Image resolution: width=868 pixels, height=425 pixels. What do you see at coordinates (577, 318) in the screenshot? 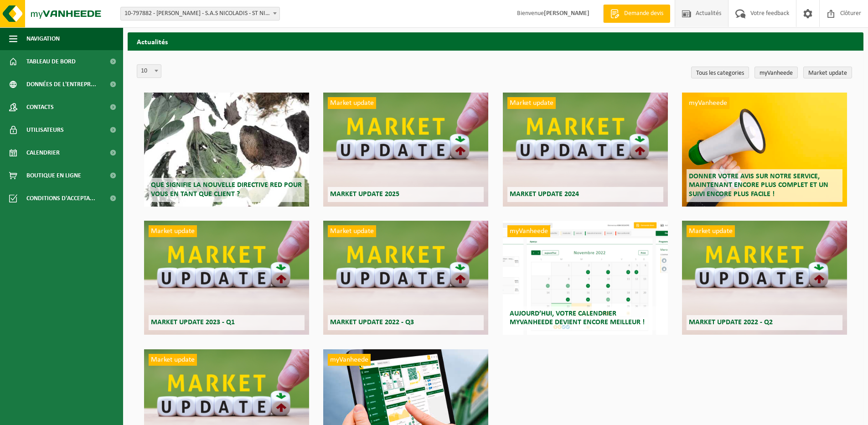
I see `span: Aujourd’hui, votre calendrier myVanheede devient encore meilleur !` at bounding box center [577, 318].